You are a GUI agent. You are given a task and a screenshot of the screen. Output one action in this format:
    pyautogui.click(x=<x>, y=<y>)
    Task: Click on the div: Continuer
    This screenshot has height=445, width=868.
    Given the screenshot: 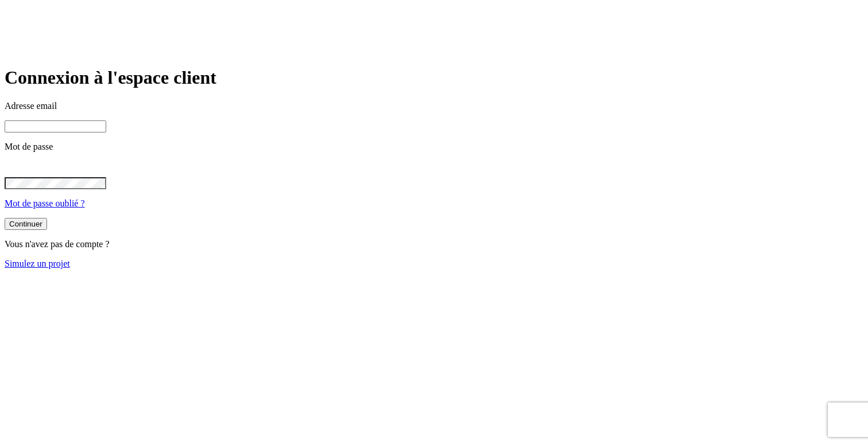 What is the action you would take?
    pyautogui.click(x=26, y=224)
    